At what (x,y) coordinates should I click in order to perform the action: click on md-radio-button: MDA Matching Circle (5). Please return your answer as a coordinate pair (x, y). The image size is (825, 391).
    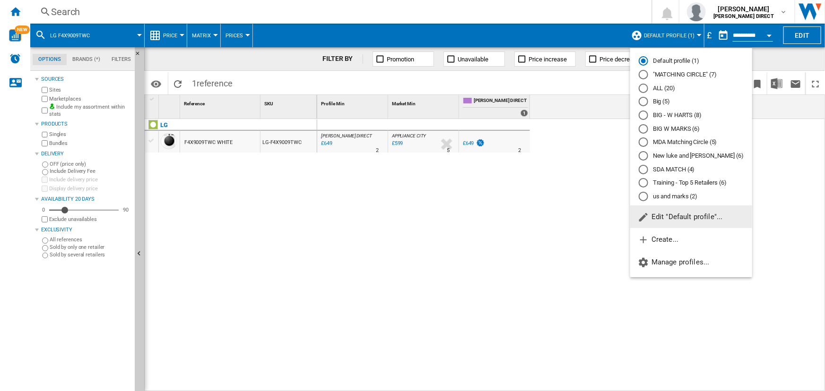
    Looking at the image, I should click on (691, 142).